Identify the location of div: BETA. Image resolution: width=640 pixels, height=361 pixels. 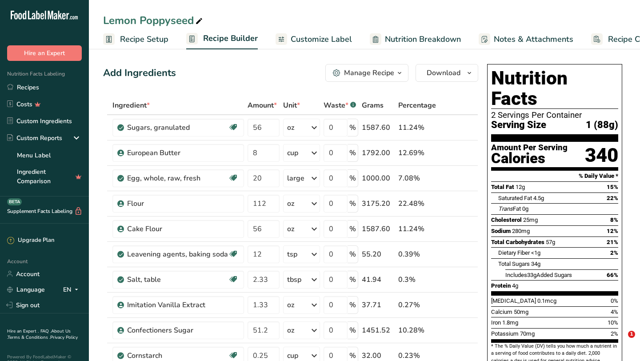
(14, 202).